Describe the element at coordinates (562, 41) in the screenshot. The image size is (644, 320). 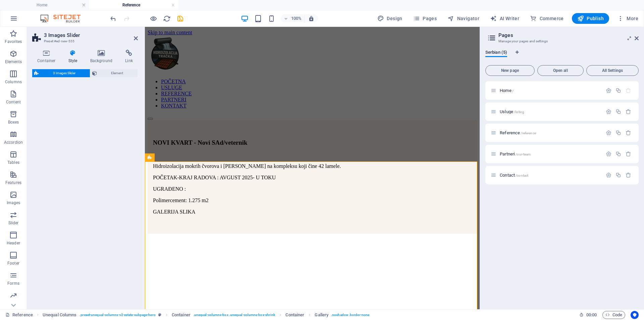
I see `h3: Manage your pages and settings` at that location.